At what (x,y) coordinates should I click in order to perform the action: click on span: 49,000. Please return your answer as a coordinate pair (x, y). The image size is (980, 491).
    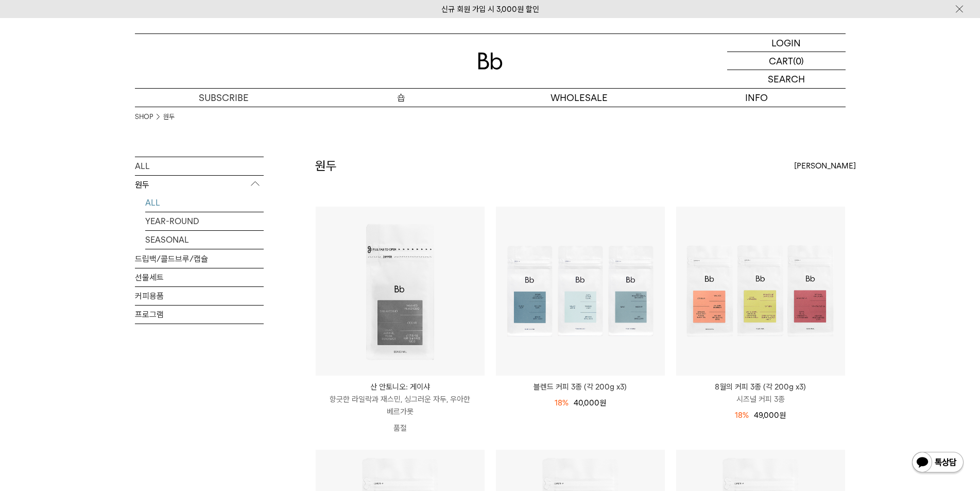
    Looking at the image, I should click on (770, 415).